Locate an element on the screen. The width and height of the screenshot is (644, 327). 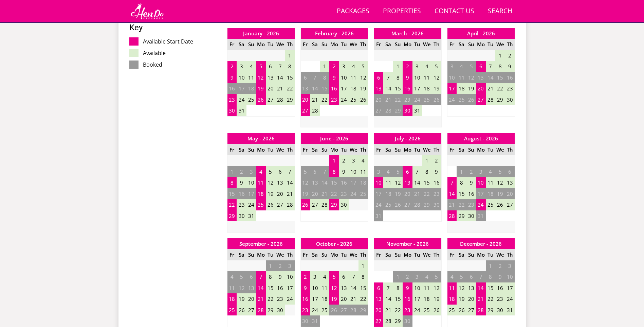
th: August - 2026 is located at coordinates (480, 138).